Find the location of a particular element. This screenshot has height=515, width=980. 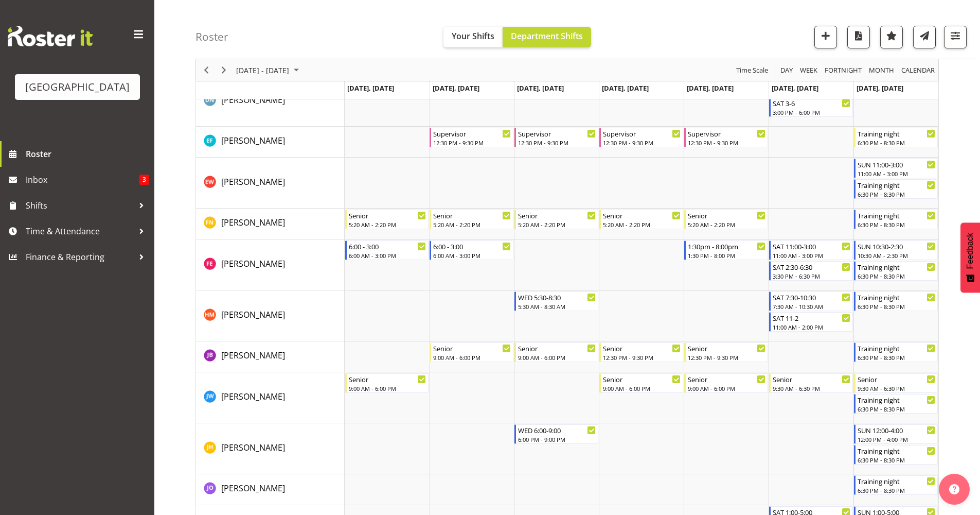

div: Felix Nicholls"s event - Senior Begin From Monday, September 8, 2025 at 5:20:00 AM GMT+12:00 Ends... is located at coordinates (387, 219).